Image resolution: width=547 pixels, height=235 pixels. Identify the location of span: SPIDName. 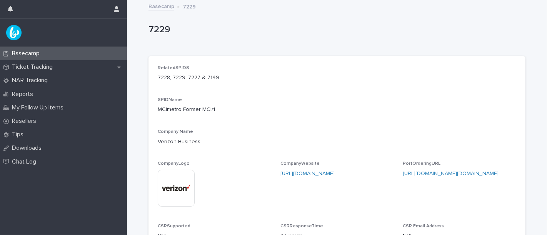
(170, 100).